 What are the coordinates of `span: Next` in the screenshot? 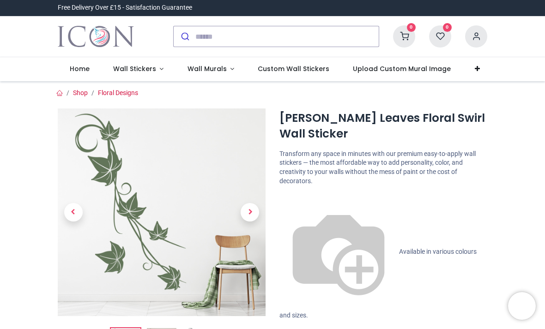 It's located at (250, 212).